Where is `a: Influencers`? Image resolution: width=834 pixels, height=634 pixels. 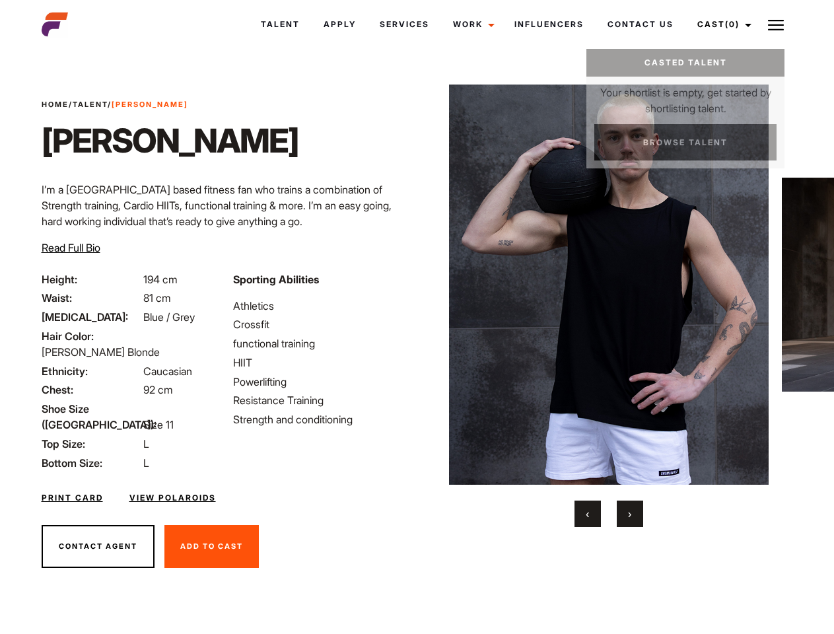
a: Influencers is located at coordinates (549, 24).